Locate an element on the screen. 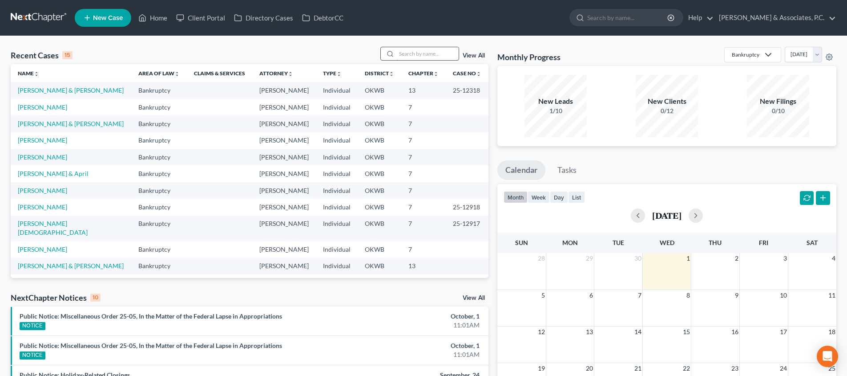  span: Thu is located at coordinates (715, 242).